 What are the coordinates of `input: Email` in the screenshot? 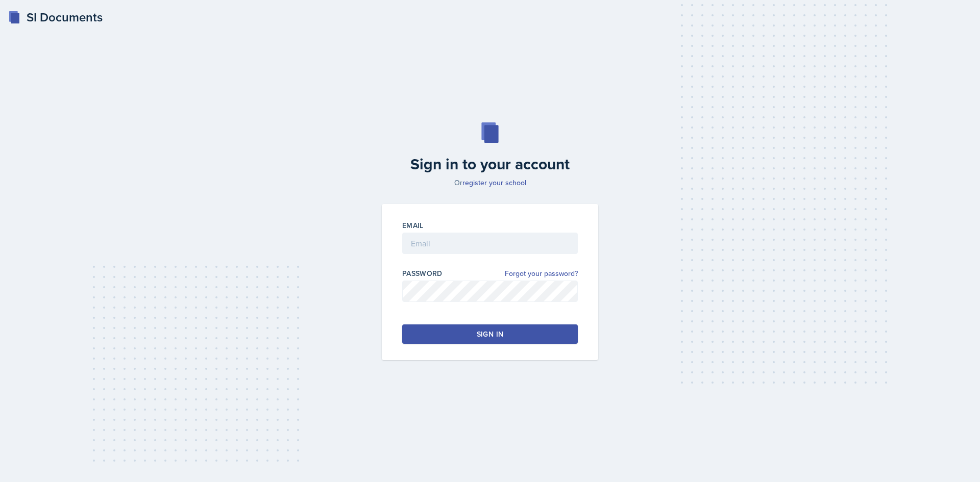 It's located at (490, 244).